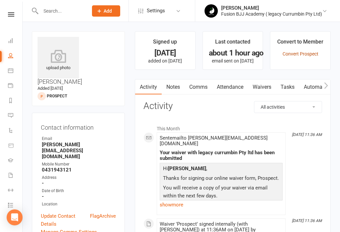 The width and height of the screenshot is (340, 232). I want to click on input: Search..., so click(61, 11).